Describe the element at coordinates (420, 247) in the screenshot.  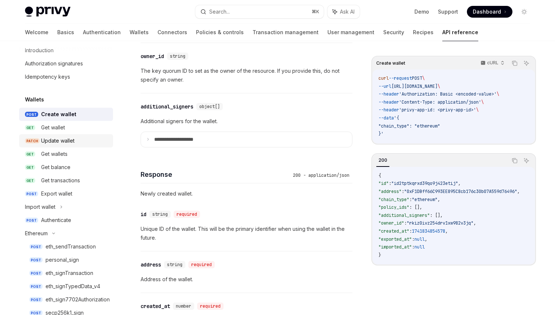
I see `span: null` at that location.